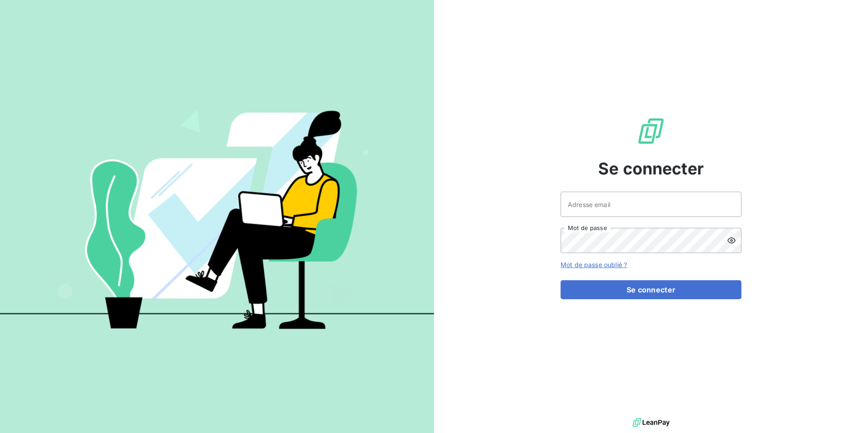 This screenshot has width=868, height=433. I want to click on span: Se connecter, so click(651, 168).